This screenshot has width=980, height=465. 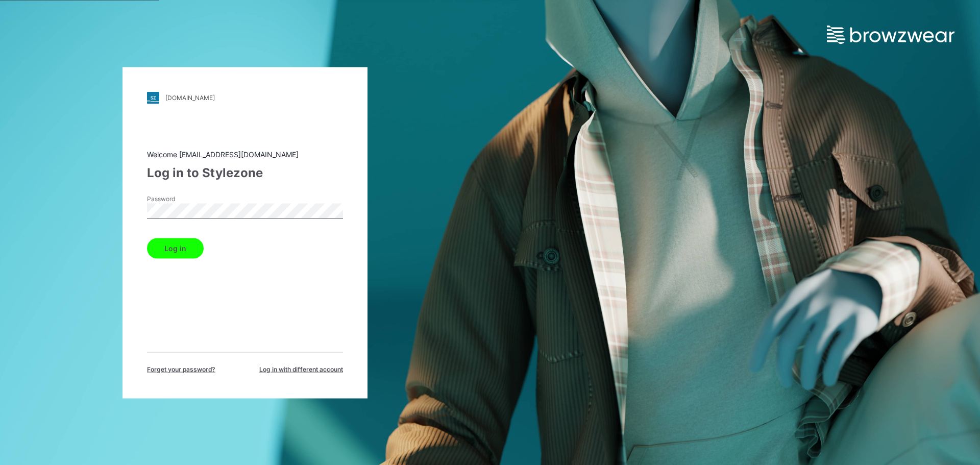 What do you see at coordinates (890, 35) in the screenshot?
I see `img: browzwear-logo.e42bd6dac1945053ebaf764b6aa21510.svg` at bounding box center [890, 35].